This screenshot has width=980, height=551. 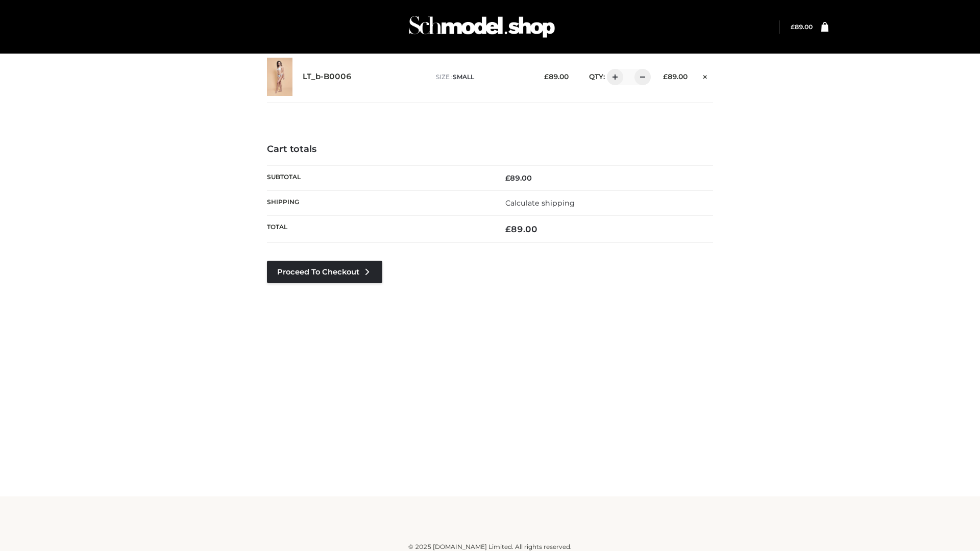 I want to click on a: LT_b-B0006, so click(x=328, y=77).